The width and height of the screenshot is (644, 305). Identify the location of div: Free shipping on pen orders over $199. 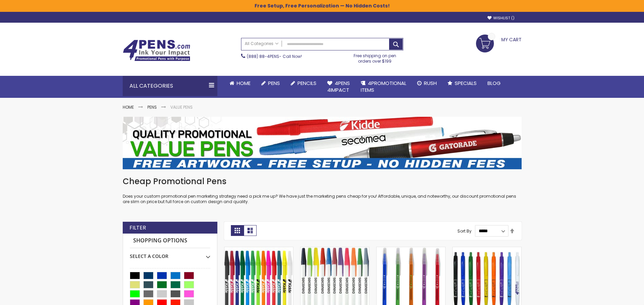
(375, 57).